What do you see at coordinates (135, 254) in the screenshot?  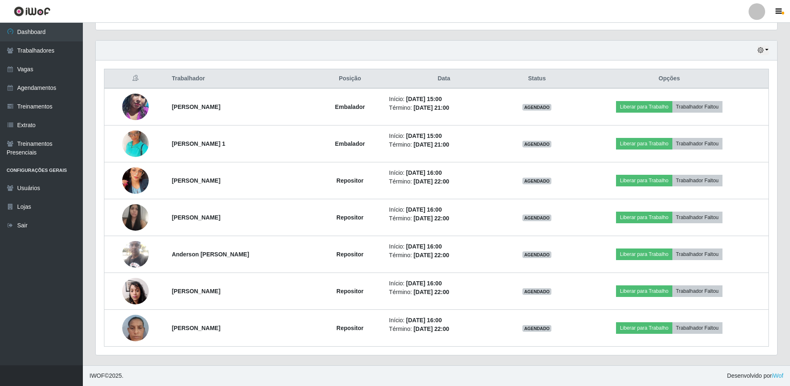 I see `img: 1756170415861.jpeg` at bounding box center [135, 254].